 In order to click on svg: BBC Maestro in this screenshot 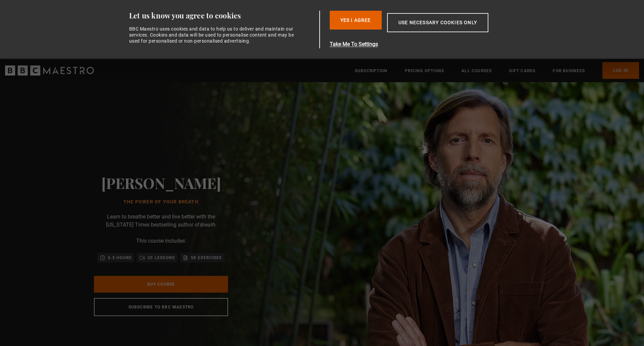, I will do `click(49, 70)`.